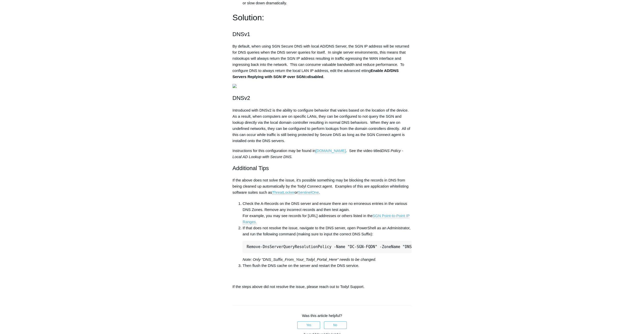  What do you see at coordinates (310, 259) in the screenshot?
I see `em: Note: Only "DNS_Suffix_From_Your_Todyl_Portal_Here" needs to be changed.` at bounding box center [310, 259].